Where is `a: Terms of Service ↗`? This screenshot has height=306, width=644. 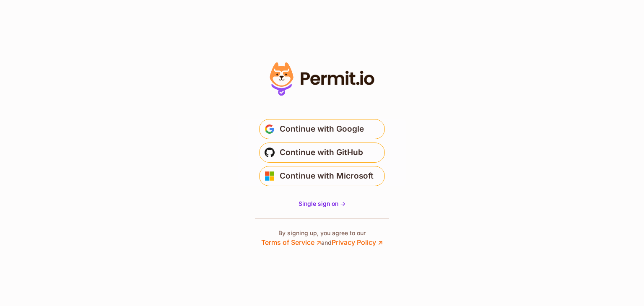 a: Terms of Service ↗ is located at coordinates (291, 242).